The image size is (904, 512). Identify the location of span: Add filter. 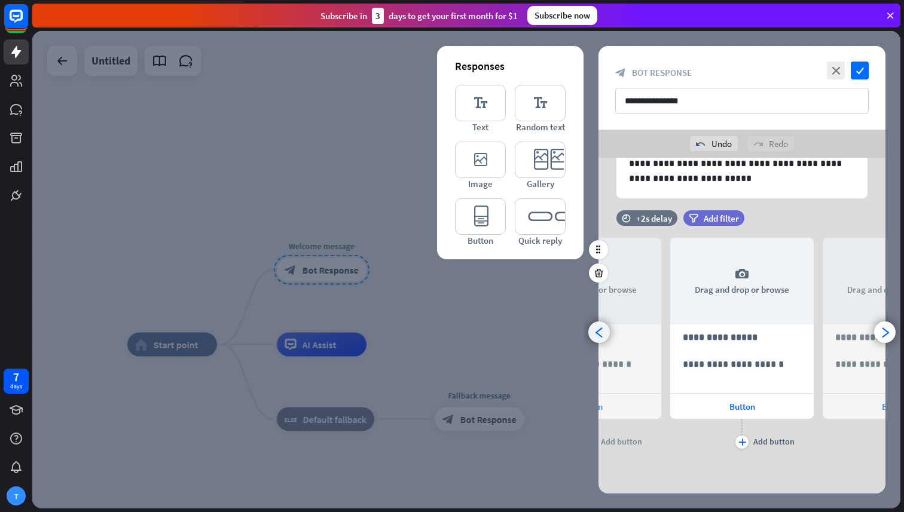
(721, 218).